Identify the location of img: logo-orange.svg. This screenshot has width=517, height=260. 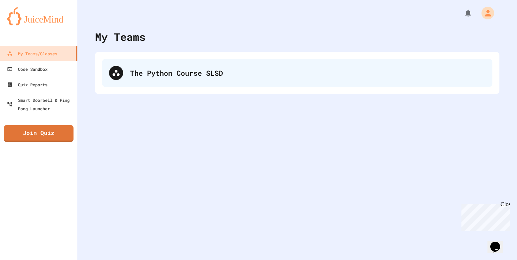
(39, 16).